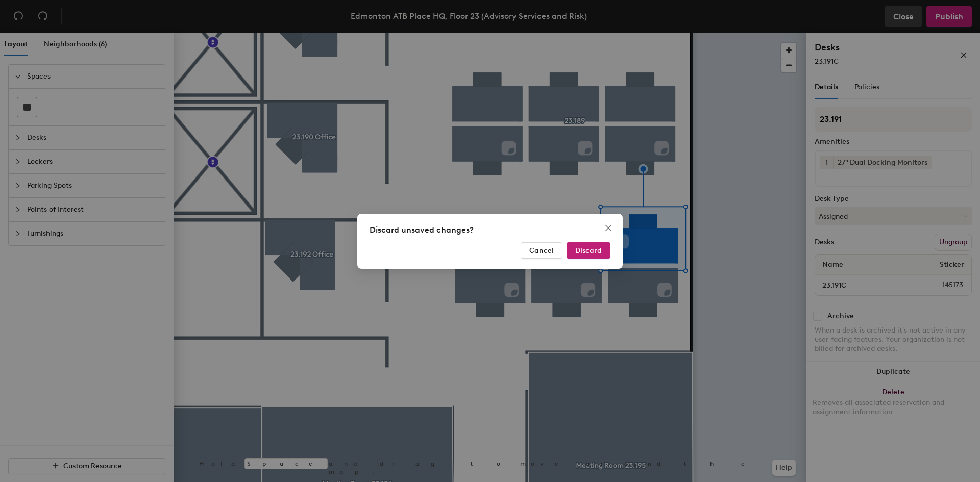  Describe the element at coordinates (490, 230) in the screenshot. I see `div: Discard unsaved changes?` at that location.